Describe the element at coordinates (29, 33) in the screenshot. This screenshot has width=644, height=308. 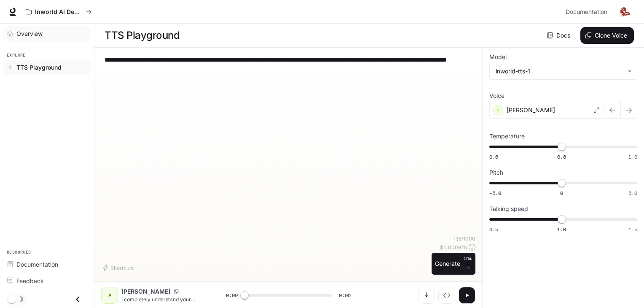
I see `span: Overview` at that location.